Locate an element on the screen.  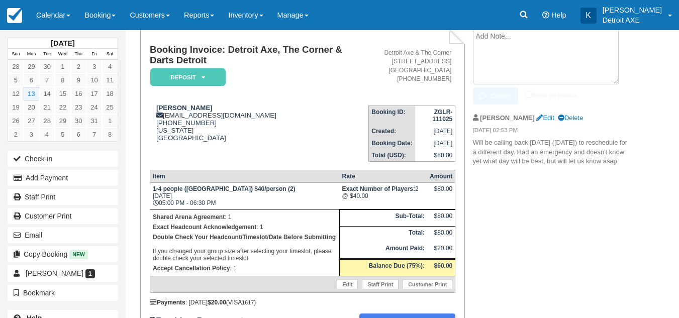
a: 20 is located at coordinates (31, 107).